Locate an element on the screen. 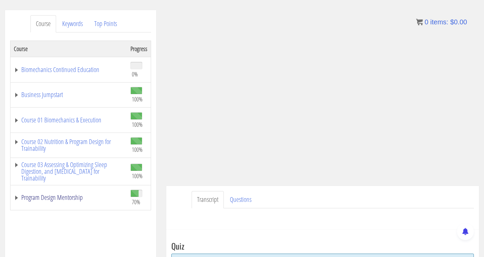 The height and width of the screenshot is (257, 484). a: Questions is located at coordinates (241, 199).